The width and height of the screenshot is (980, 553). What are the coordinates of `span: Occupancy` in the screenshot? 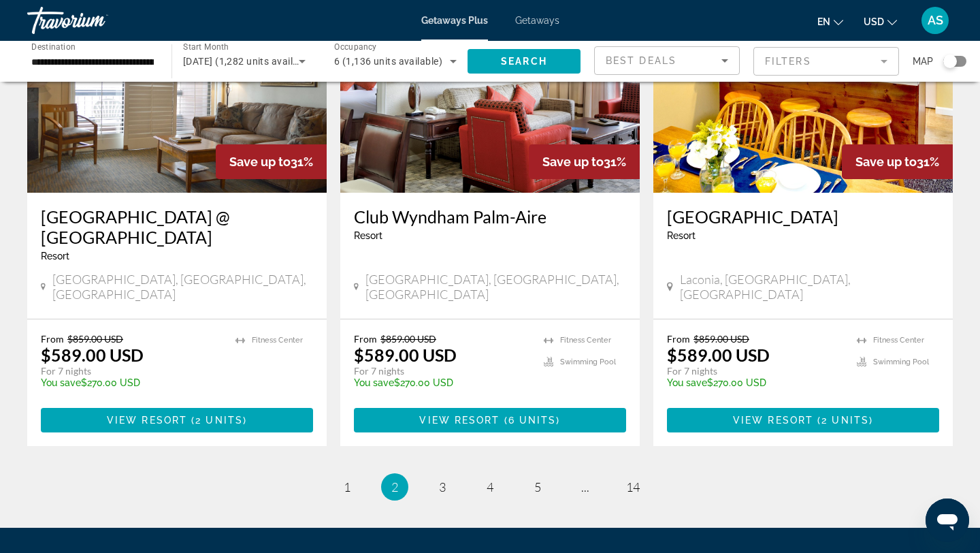 It's located at (355, 47).